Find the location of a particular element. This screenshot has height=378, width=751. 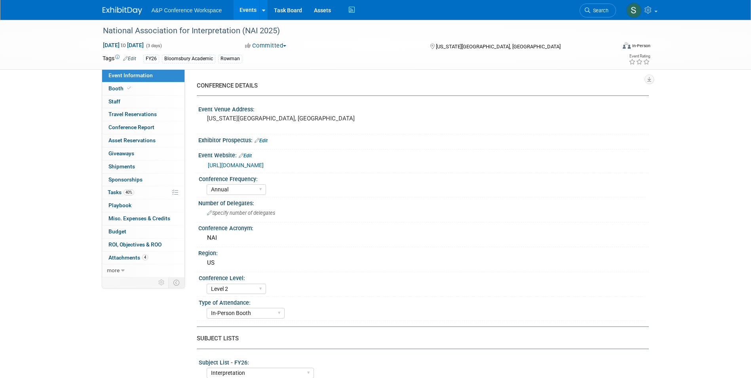

div: Number of Delegates: is located at coordinates (424, 202).